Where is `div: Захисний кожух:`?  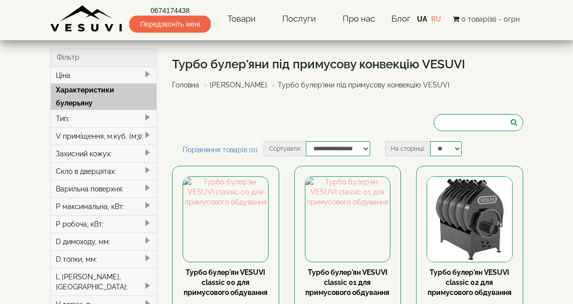 div: Захисний кожух: is located at coordinates (104, 153).